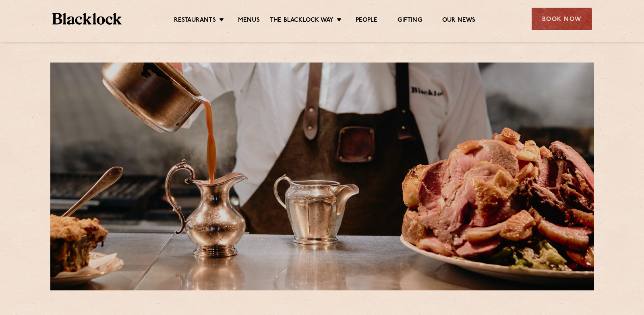 This screenshot has height=315, width=644. What do you see at coordinates (249, 21) in the screenshot?
I see `a: Menus` at bounding box center [249, 21].